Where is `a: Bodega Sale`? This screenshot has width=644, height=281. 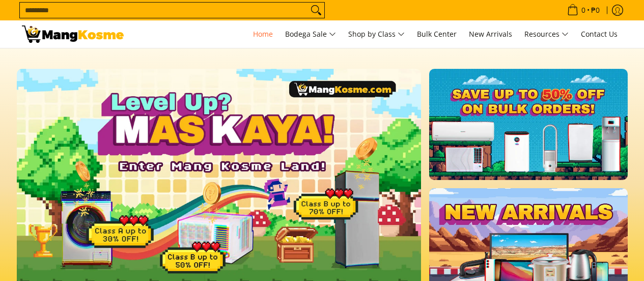 a: Bodega Sale is located at coordinates (311, 34).